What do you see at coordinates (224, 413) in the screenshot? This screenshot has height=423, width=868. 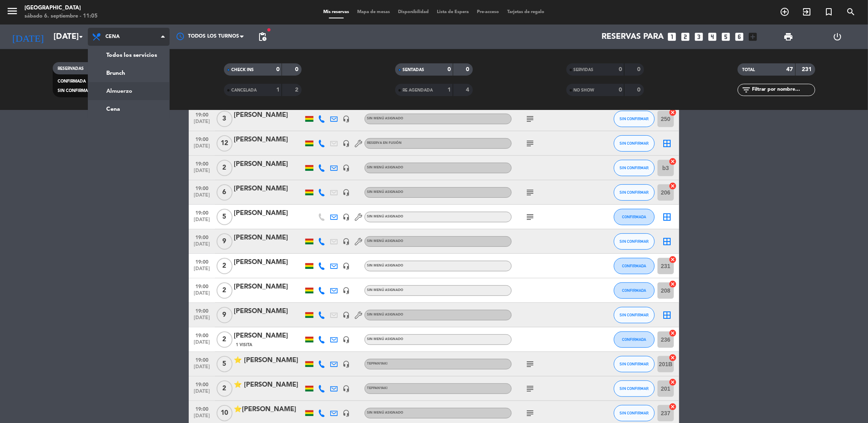 I see `span: 10` at bounding box center [224, 413].